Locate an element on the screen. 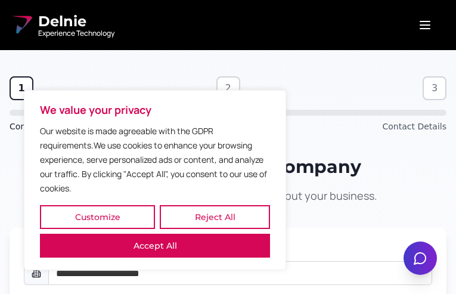 The image size is (456, 294). span: 1 is located at coordinates (21, 88).